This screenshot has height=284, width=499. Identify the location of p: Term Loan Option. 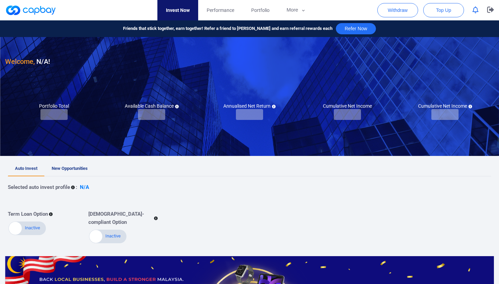
(28, 214).